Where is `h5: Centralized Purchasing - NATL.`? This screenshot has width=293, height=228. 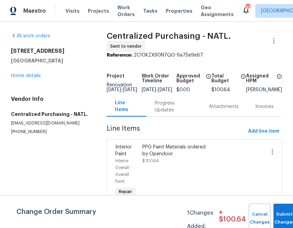
h5: Centralized Purchasing - NATL. is located at coordinates (50, 114).